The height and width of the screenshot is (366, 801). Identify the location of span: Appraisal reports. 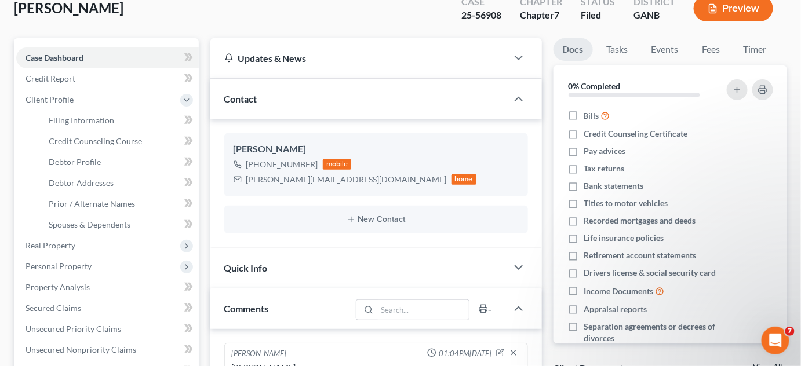
(615, 309).